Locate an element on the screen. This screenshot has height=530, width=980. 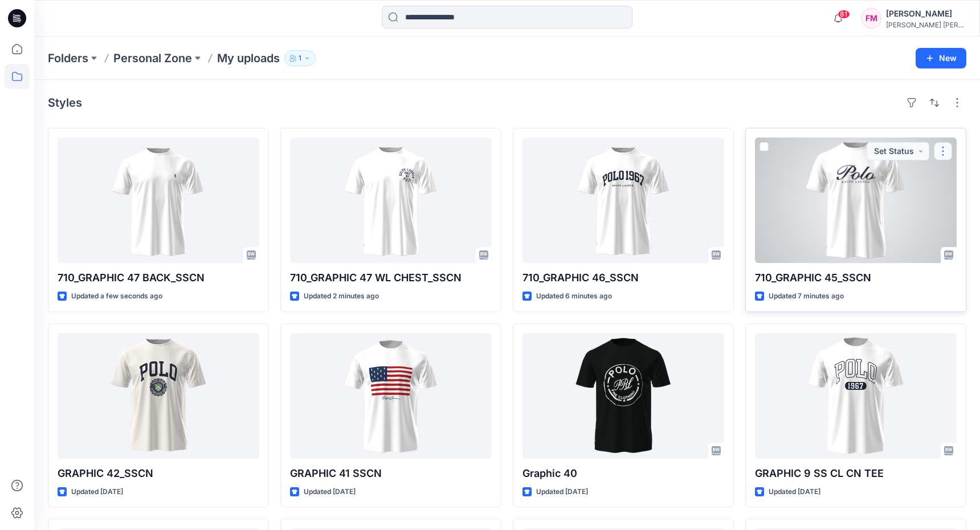
p: GRAPHIC 9 SS CL CN TEE is located at coordinates (856, 474).